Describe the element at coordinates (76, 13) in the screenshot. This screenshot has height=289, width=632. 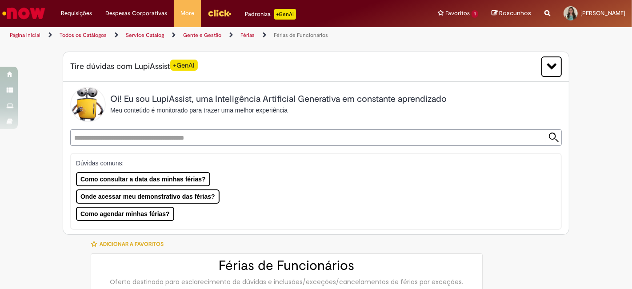
I see `span: Requisições` at that location.